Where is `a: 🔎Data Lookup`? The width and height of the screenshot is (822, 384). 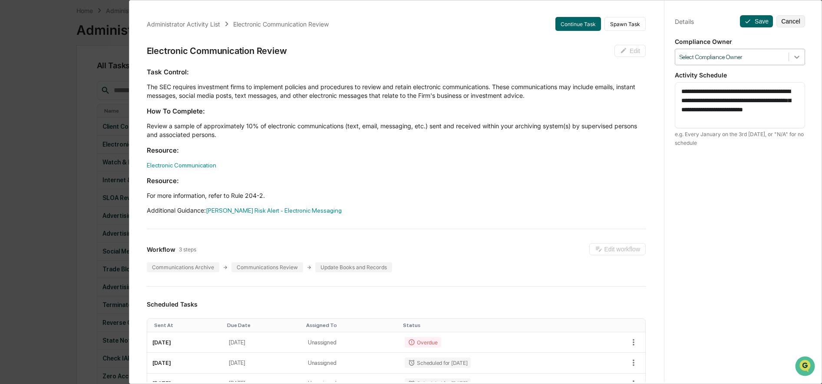 a: 🔎Data Lookup is located at coordinates (32, 130).